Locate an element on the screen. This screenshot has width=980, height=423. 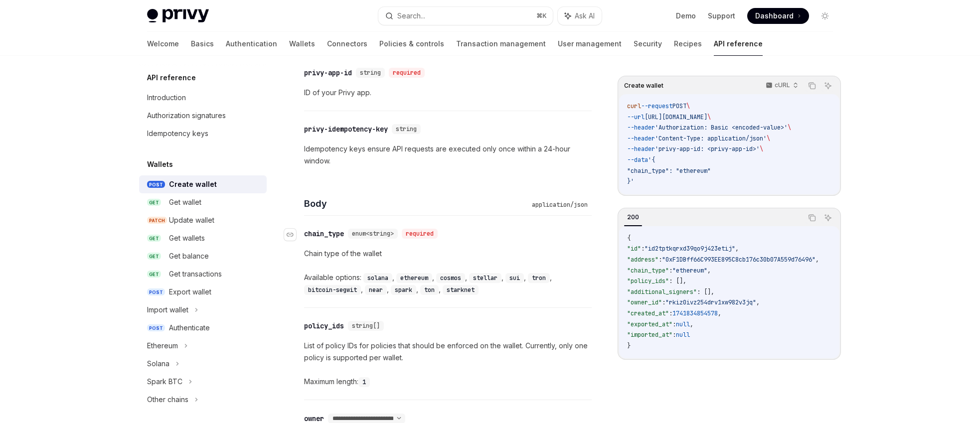
a: Dashboard is located at coordinates (778, 16).